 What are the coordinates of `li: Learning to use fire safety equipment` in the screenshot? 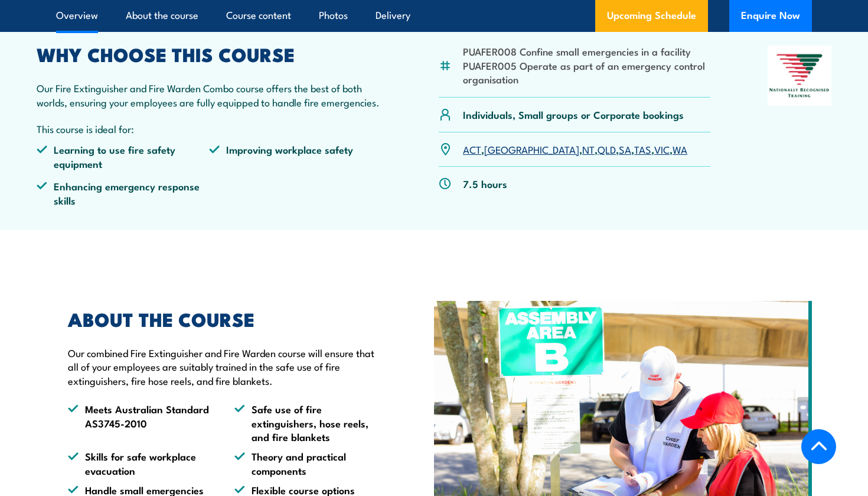 It's located at (123, 156).